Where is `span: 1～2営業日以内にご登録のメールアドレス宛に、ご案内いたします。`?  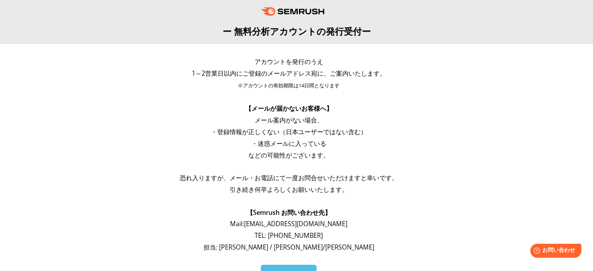 span: 1～2営業日以内にご登録のメールアドレス宛に、ご案内いたします。 is located at coordinates (289, 73).